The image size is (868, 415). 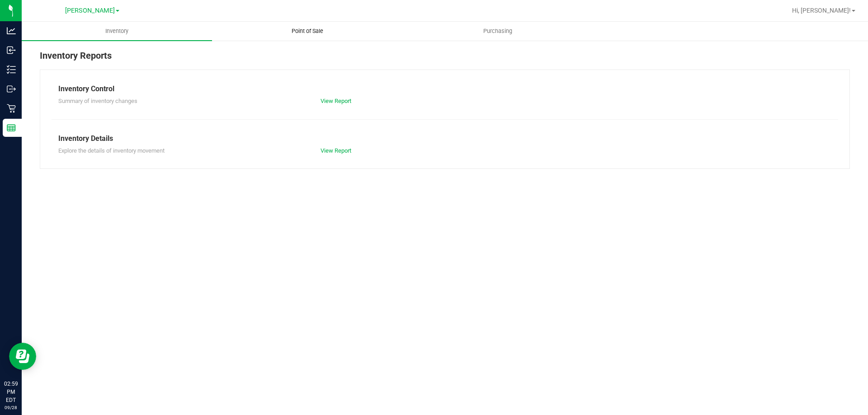 What do you see at coordinates (11, 50) in the screenshot?
I see `inline-svg: Inbound` at bounding box center [11, 50].